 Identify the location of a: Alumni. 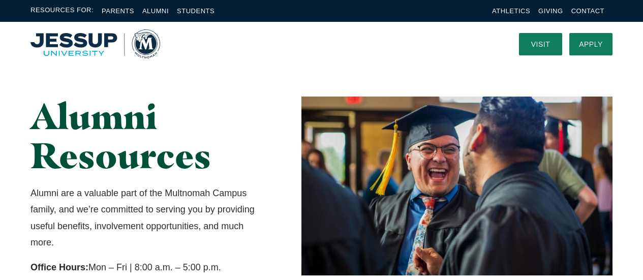
(155, 11).